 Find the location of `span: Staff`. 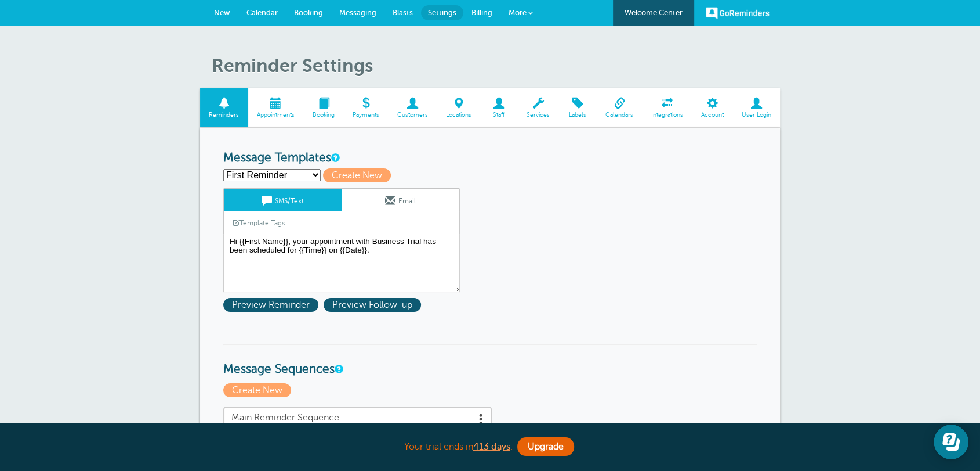

span: Staff is located at coordinates (499, 115).